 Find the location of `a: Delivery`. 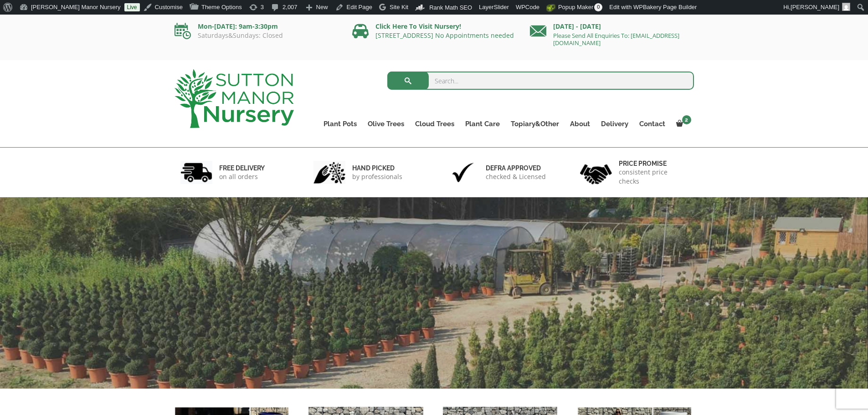

a: Delivery is located at coordinates (614, 124).